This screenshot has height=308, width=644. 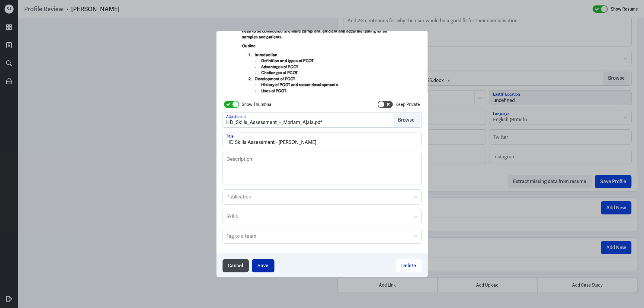 I want to click on input: Title, so click(x=322, y=140).